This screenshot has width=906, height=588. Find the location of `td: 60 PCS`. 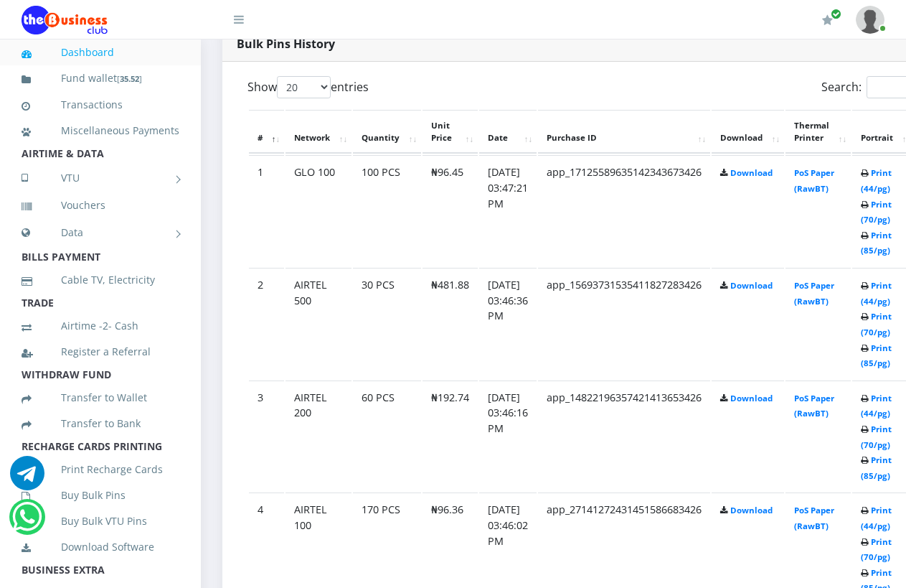

td: 60 PCS is located at coordinates (387, 436).